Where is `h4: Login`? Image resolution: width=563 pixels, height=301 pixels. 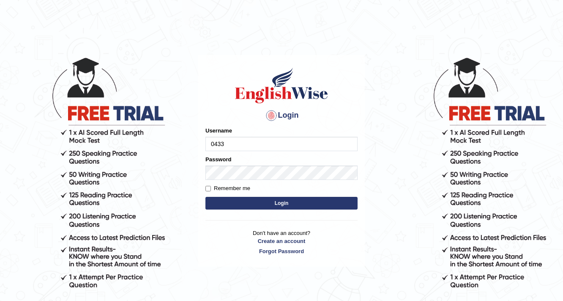 h4: Login is located at coordinates (282, 115).